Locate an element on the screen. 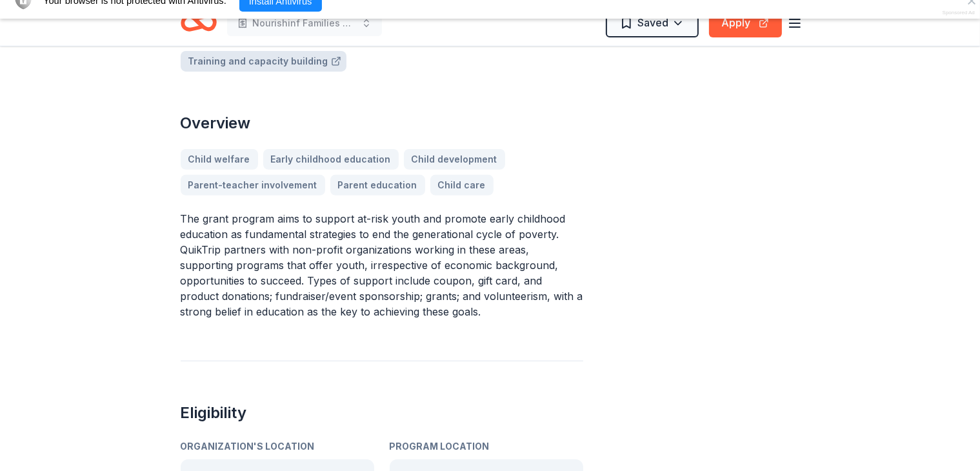  a: Training and capacity building is located at coordinates (263, 61).